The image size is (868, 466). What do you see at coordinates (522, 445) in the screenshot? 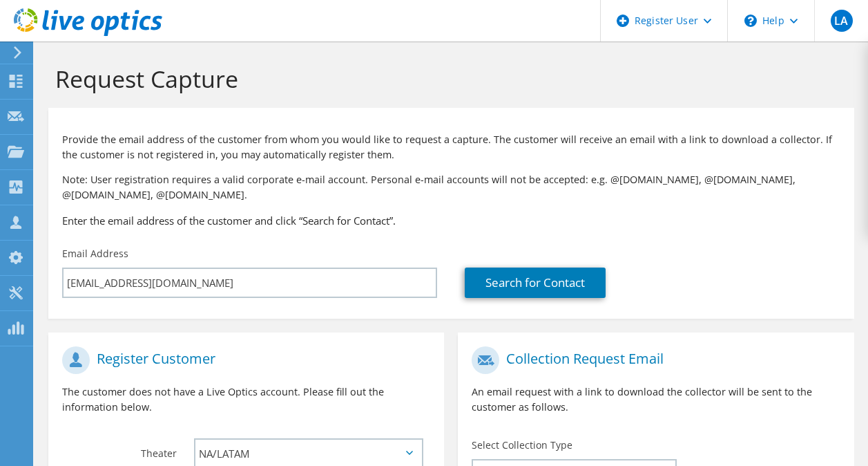
I see `label: Select Collection Type` at bounding box center [522, 445].